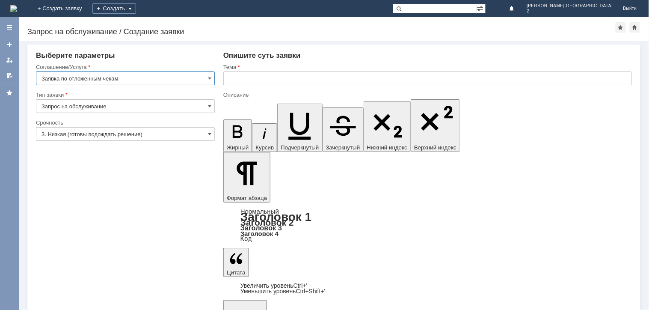 The image size is (649, 310). Describe the element at coordinates (238, 147) in the screenshot. I see `span: Жирный` at that location.